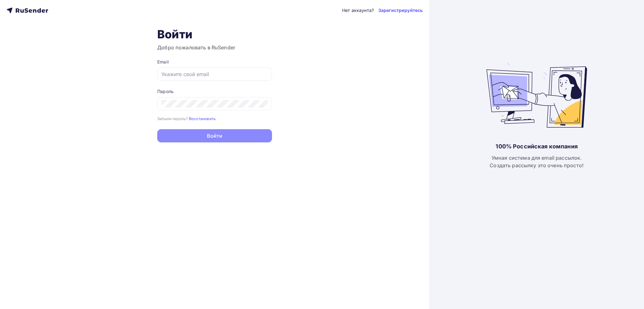 Image resolution: width=644 pixels, height=309 pixels. What do you see at coordinates (537, 161) in the screenshot?
I see `div: Умная система для email рассылок. Создать рассылку это очень просто!` at bounding box center [537, 161].